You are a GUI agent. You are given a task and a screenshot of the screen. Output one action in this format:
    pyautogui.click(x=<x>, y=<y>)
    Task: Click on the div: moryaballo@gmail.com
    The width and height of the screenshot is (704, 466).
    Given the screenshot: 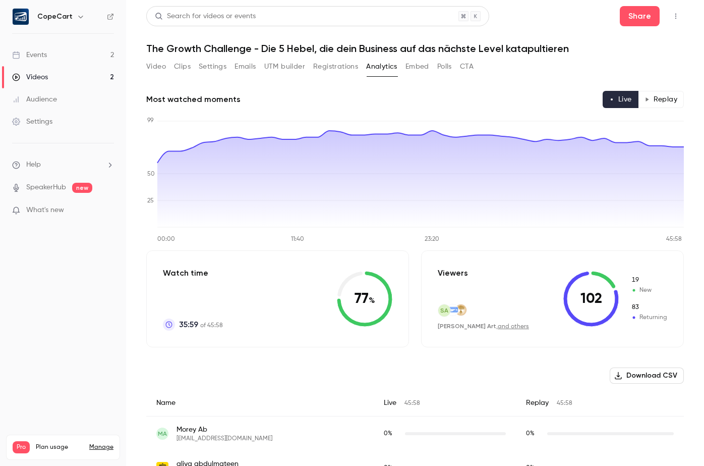 What is the action you would take?
    pyautogui.click(x=415, y=433)
    